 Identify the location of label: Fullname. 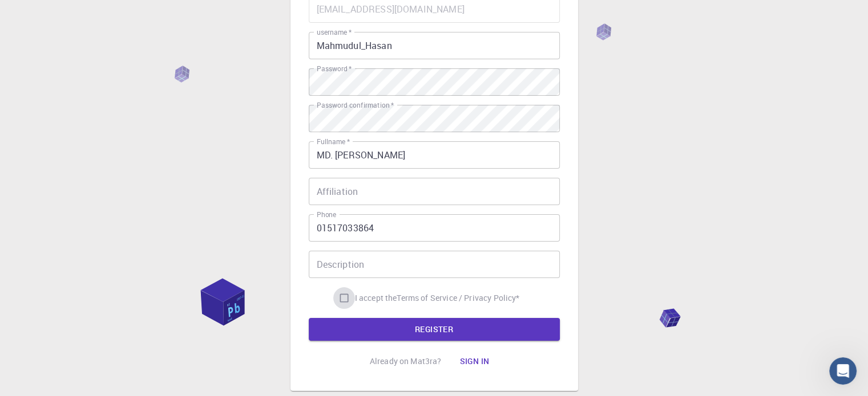
(333, 141).